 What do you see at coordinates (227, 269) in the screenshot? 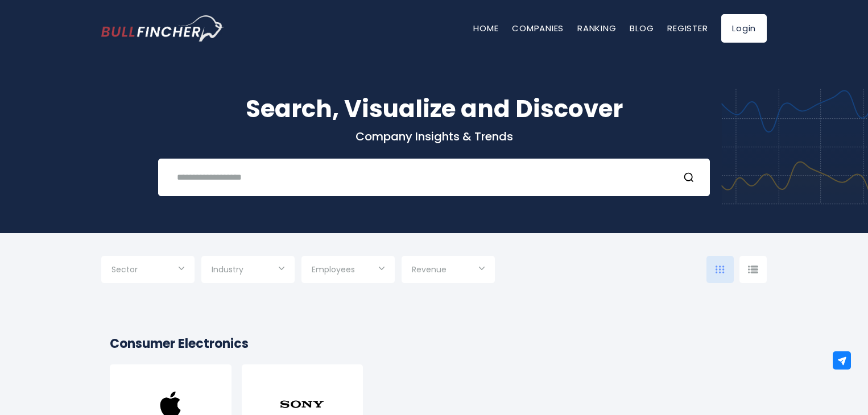
I see `span: Industry` at bounding box center [227, 269].